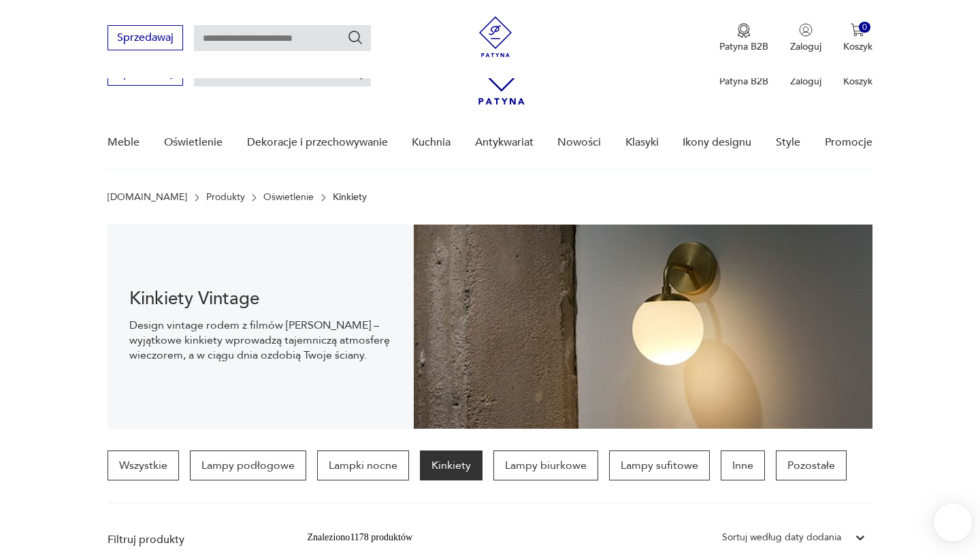  Describe the element at coordinates (865, 28) in the screenshot. I see `div: 0` at that location.